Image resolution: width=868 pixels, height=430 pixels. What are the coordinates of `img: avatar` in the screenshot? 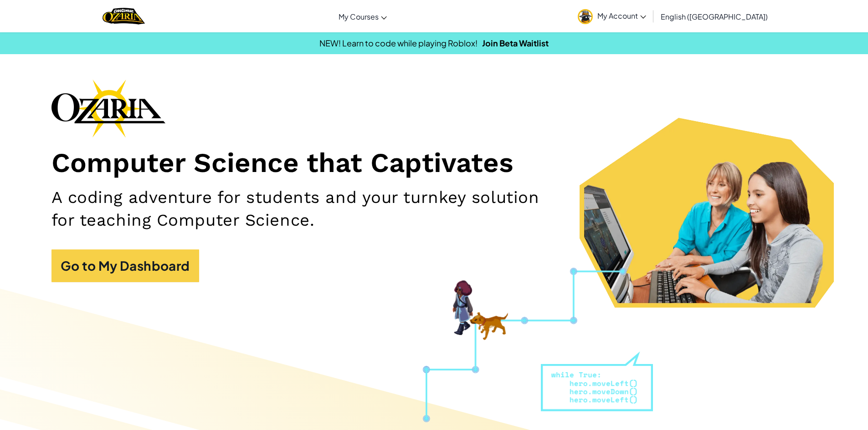 It's located at (584, 16).